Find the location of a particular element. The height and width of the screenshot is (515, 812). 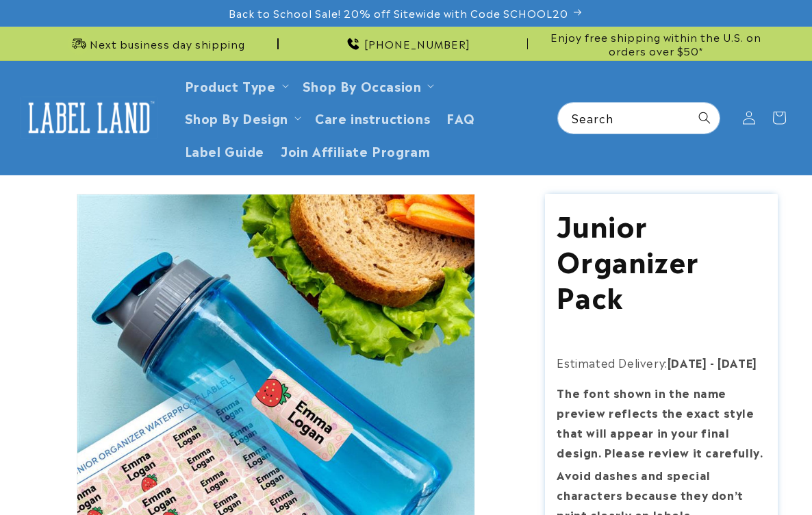

a: Label Guide is located at coordinates (224, 150).